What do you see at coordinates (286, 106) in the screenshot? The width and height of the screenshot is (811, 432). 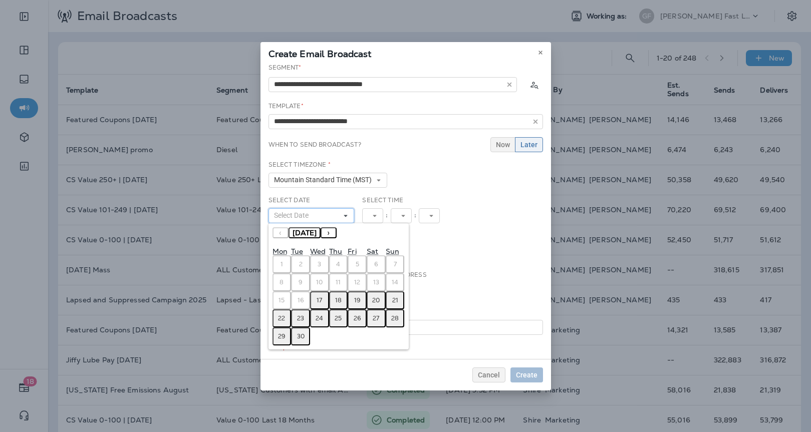 I see `label: Template` at bounding box center [286, 106].